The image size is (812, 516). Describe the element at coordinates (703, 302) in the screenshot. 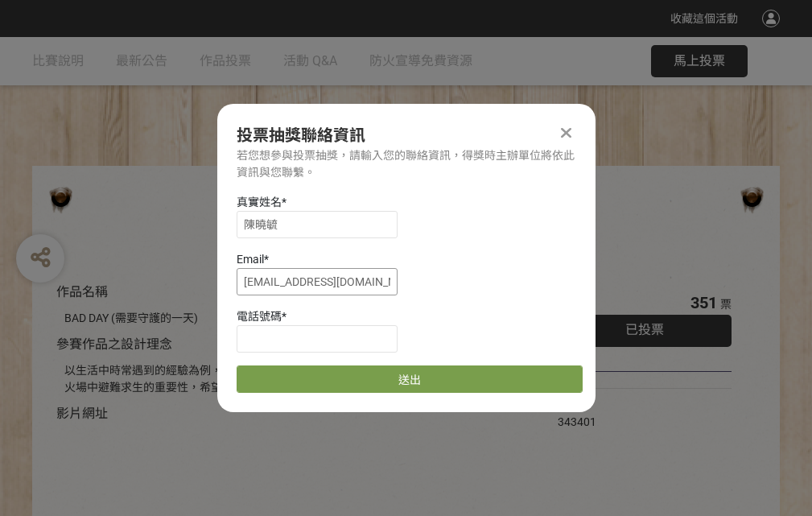

I see `span: 351` at that location.